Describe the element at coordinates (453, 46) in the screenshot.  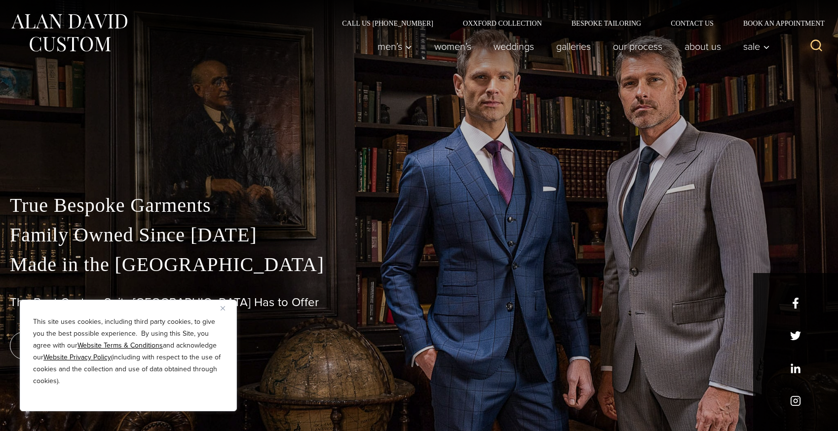
I see `a: Women’s` at that location.